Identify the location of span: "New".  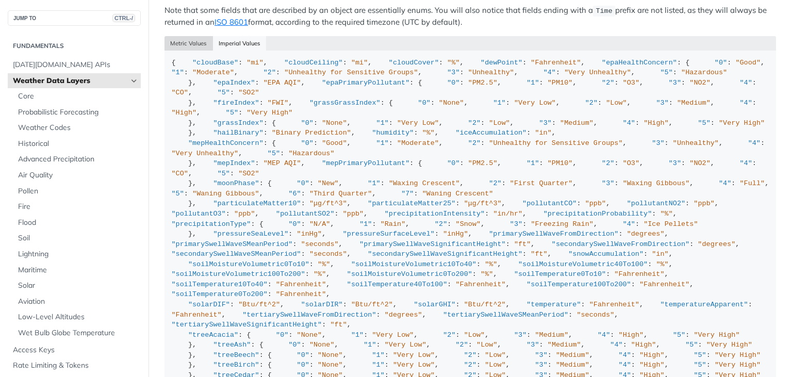
(328, 183).